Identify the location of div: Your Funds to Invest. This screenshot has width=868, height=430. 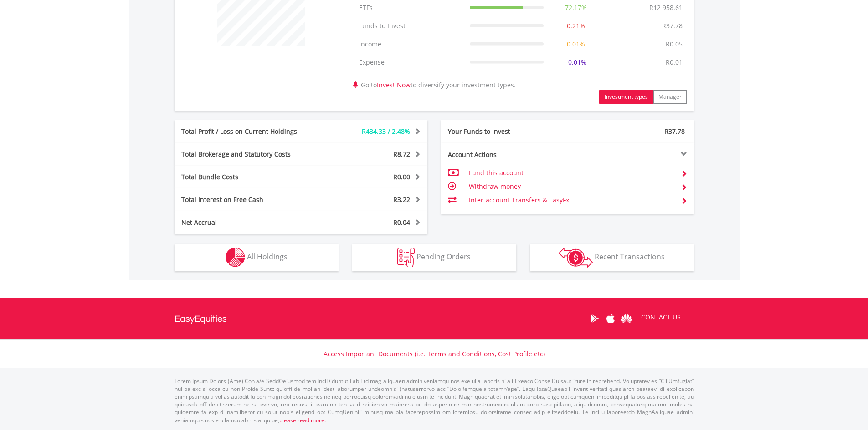
(504, 132).